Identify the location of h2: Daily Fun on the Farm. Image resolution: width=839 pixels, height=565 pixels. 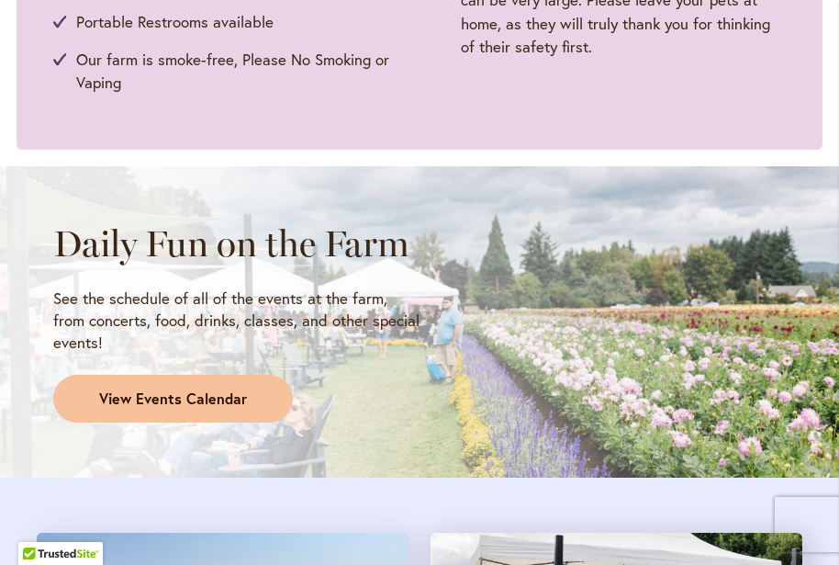
(236, 243).